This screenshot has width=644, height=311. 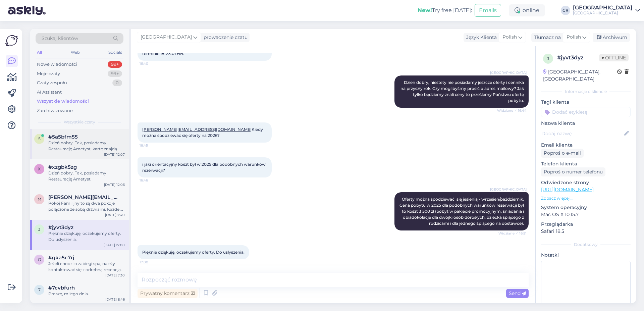 What do you see at coordinates (527, 11) in the screenshot?
I see `div: online` at bounding box center [527, 11].